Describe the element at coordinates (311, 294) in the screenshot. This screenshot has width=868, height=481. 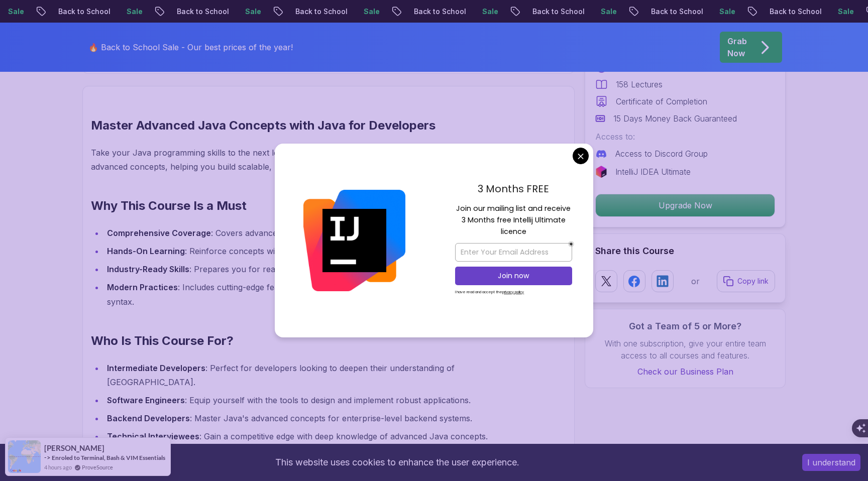
I see `li: : Includes cutting-edge features like type inference with and the latest in Java syntax.` at that location.